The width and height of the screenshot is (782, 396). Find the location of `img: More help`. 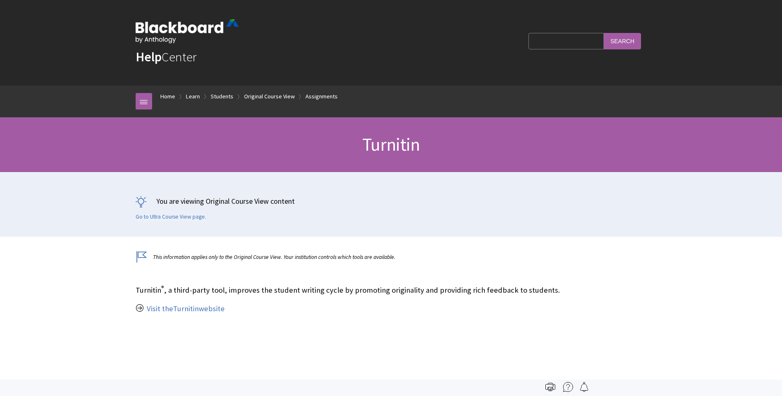

img: More help is located at coordinates (568, 387).